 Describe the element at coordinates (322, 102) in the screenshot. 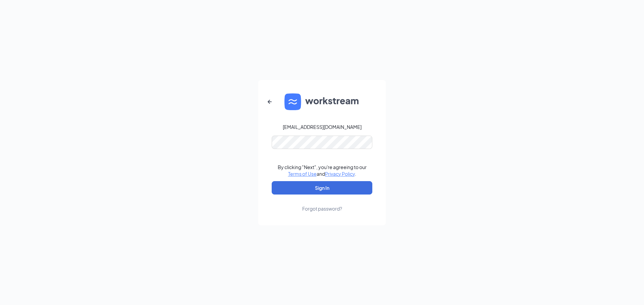

I see `img: WS logo and Workstream text` at that location.